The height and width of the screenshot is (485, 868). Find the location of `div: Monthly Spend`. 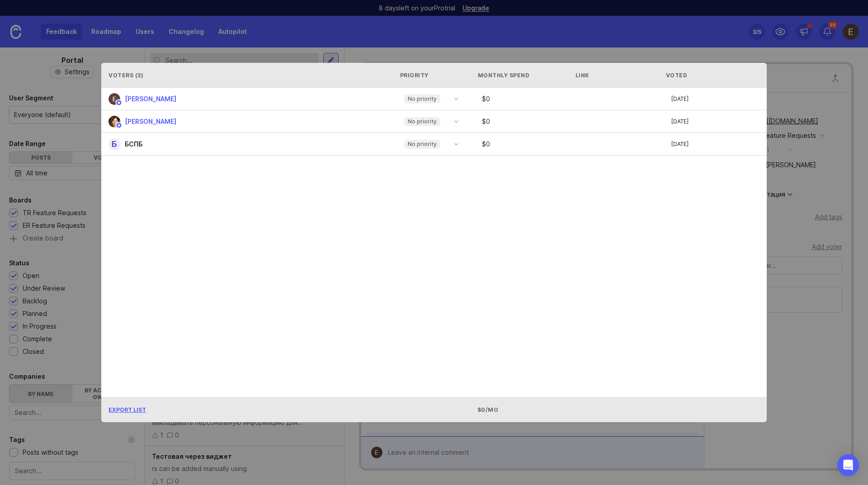

div: Monthly Spend is located at coordinates (525, 75).